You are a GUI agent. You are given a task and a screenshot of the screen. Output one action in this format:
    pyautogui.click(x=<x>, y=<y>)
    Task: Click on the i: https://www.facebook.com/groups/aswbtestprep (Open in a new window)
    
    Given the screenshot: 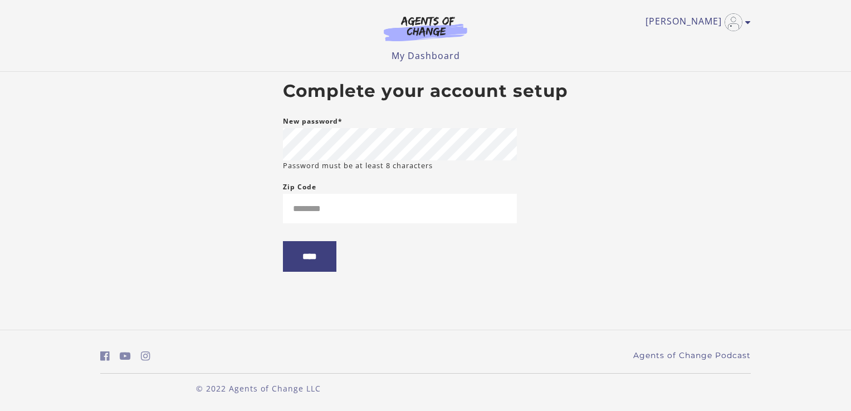 What is the action you would take?
    pyautogui.click(x=105, y=356)
    